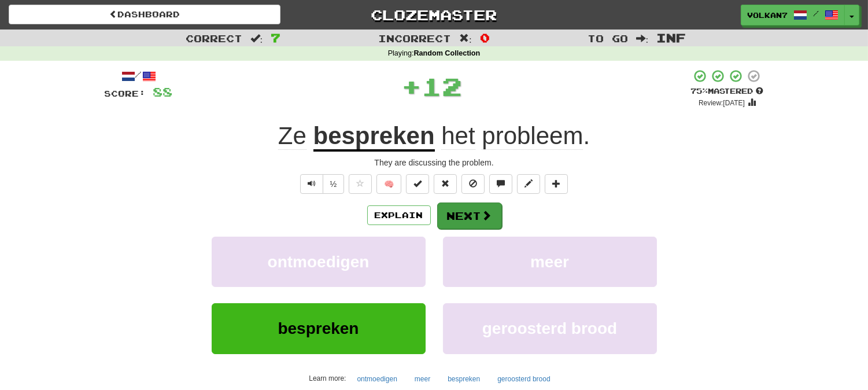 The width and height of the screenshot is (868, 390). What do you see at coordinates (126, 93) in the screenshot?
I see `span: Score:` at bounding box center [126, 93].